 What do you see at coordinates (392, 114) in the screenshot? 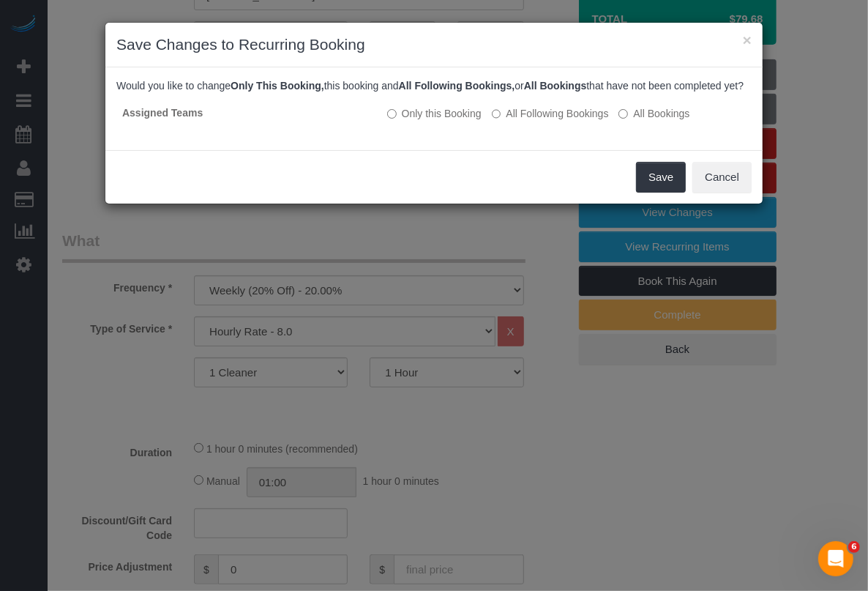
I see `input: Only this Booking` at bounding box center [392, 114].